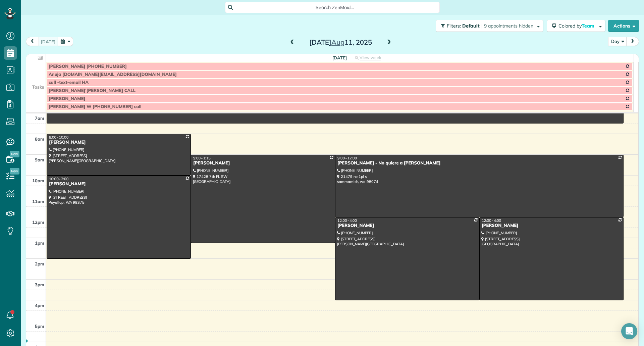 This screenshot has height=346, width=644. Describe the element at coordinates (588, 26) in the screenshot. I see `span: Team` at that location.